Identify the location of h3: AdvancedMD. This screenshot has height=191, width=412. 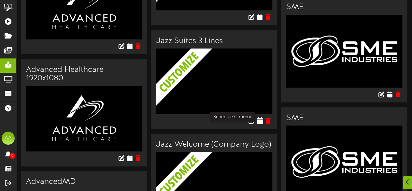
(84, 182).